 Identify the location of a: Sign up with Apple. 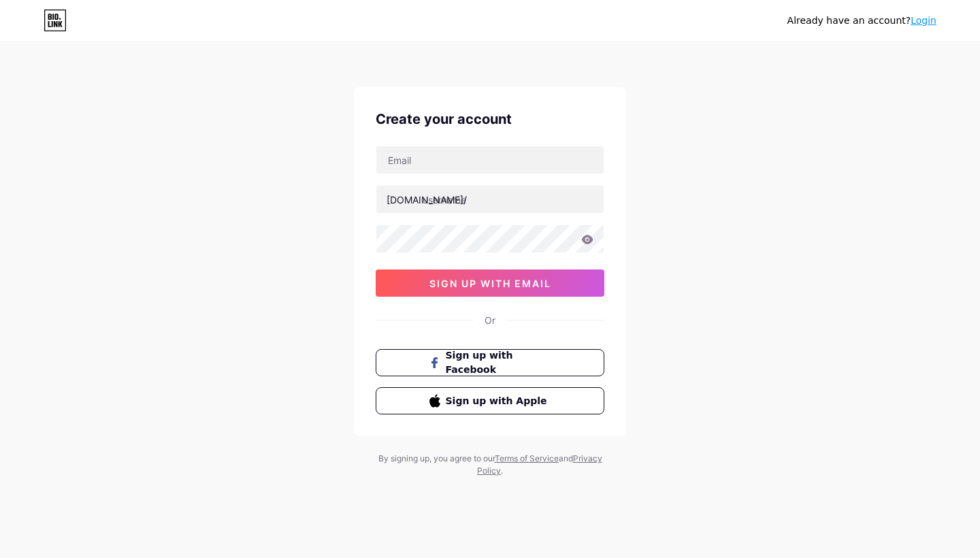
(490, 401).